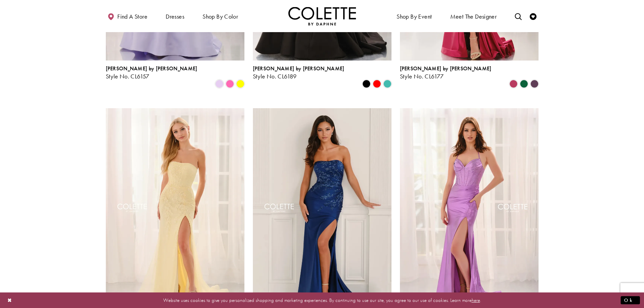 The height and width of the screenshot is (308, 644). Describe the element at coordinates (127, 76) in the screenshot. I see `span: Style No. CL6157` at that location.